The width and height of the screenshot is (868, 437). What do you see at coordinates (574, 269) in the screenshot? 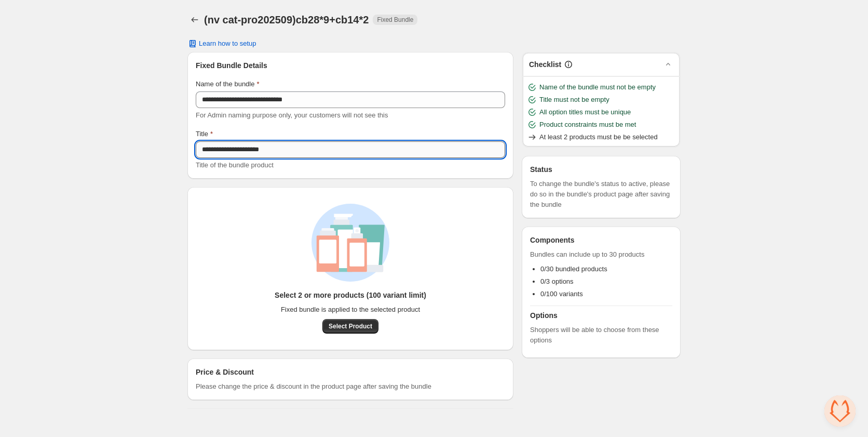
I see `span: 0/30 bundled products` at bounding box center [574, 269].